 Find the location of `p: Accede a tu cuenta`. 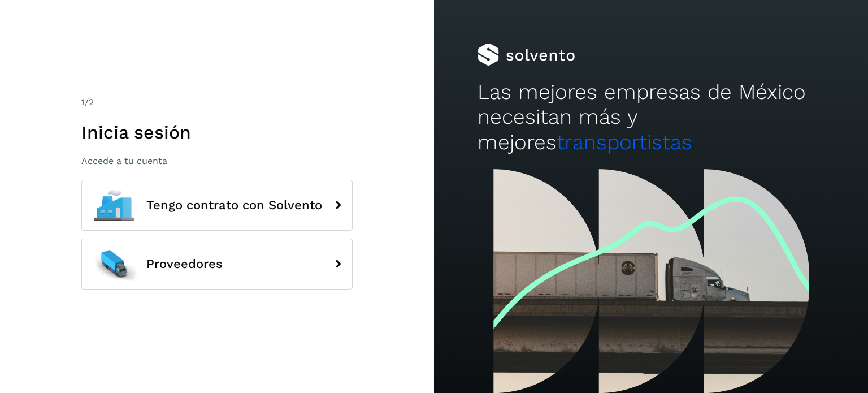

p: Accede a tu cuenta is located at coordinates (217, 161).